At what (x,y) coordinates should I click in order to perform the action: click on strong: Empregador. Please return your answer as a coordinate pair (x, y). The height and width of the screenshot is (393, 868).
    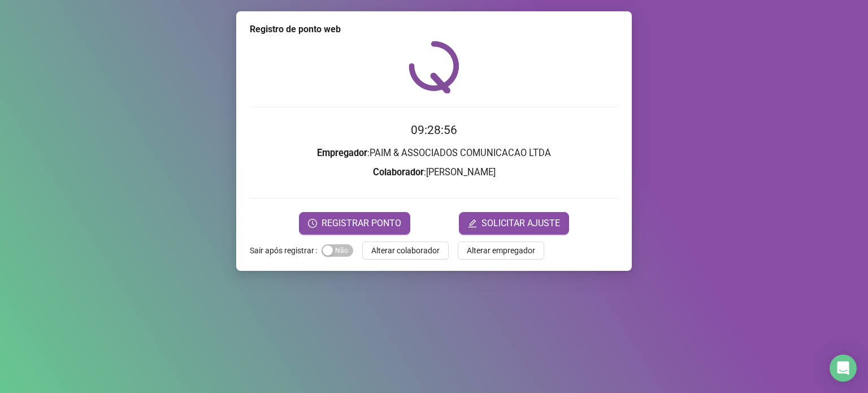
    Looking at the image, I should click on (342, 153).